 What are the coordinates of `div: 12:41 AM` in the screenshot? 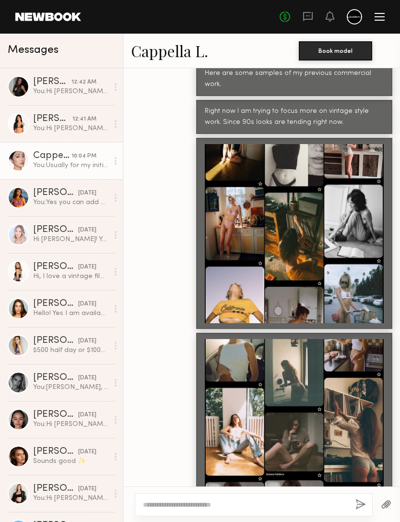 It's located at (84, 119).